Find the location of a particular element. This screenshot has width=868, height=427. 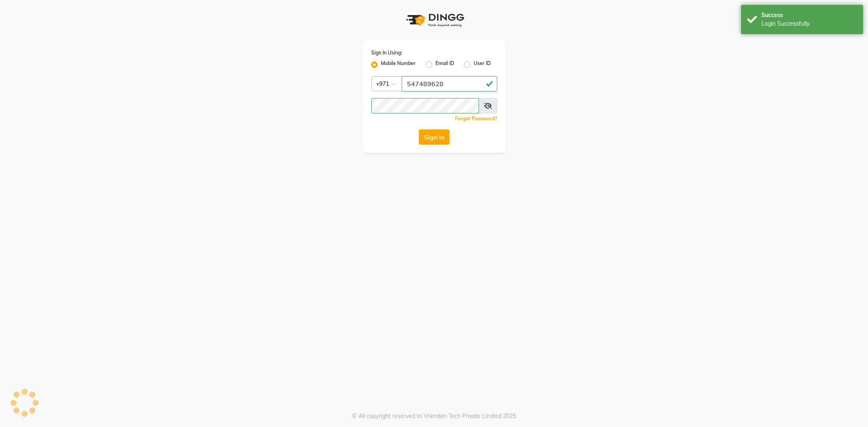

label: Sign In Using: is located at coordinates (386, 53).